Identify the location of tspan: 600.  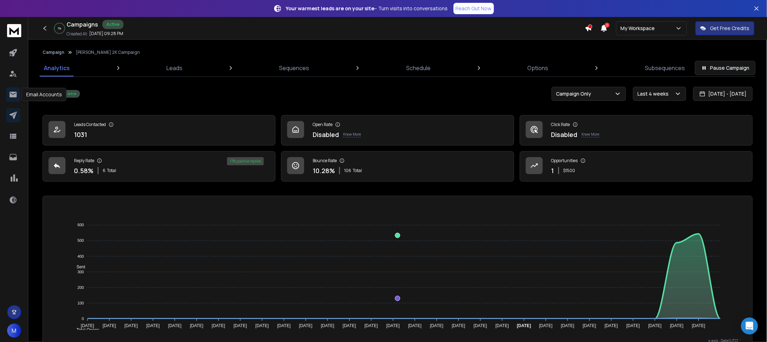
(81, 225).